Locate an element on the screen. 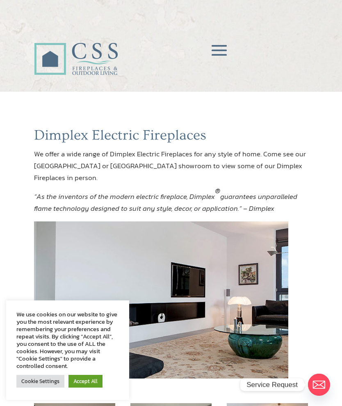  img: Dimplex electric fireplace is located at coordinates (161, 300).